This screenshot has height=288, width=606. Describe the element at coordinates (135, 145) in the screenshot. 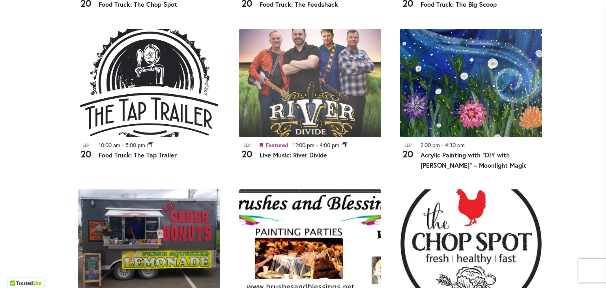

I see `time: 5:00 pm` at that location.